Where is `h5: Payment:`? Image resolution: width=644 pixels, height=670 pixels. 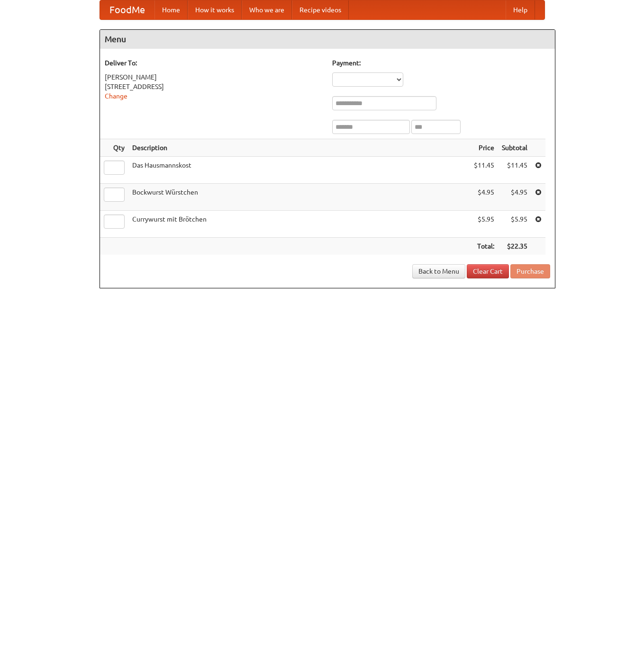
h5: Payment: is located at coordinates (441, 63).